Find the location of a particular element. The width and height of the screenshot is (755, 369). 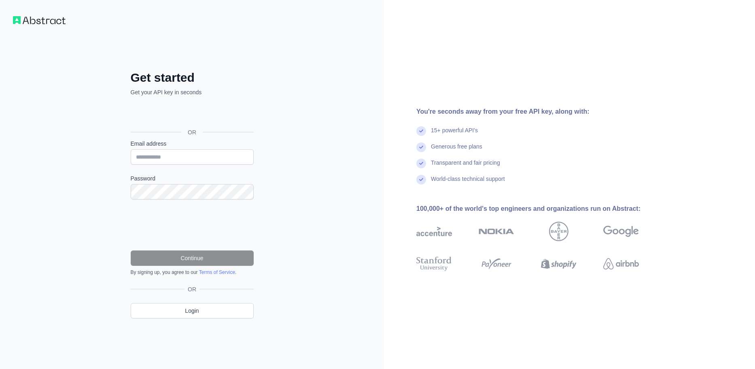

img: accenture is located at coordinates (434, 232).